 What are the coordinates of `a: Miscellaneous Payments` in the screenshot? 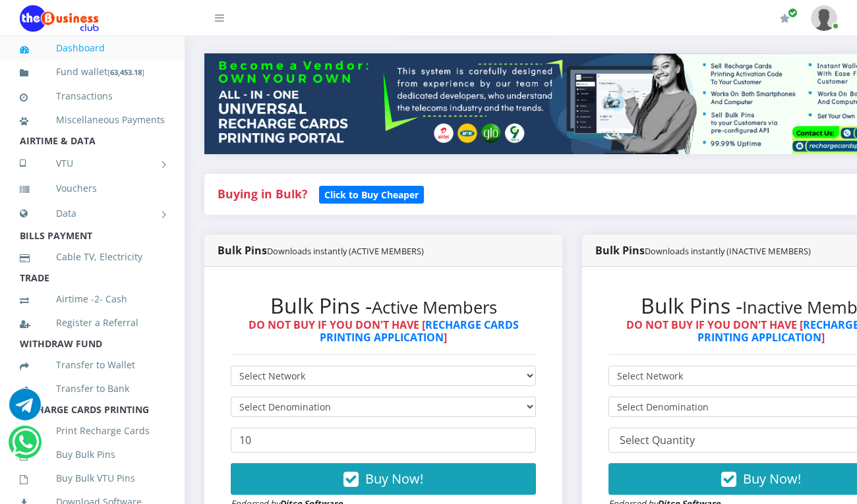 It's located at (92, 120).